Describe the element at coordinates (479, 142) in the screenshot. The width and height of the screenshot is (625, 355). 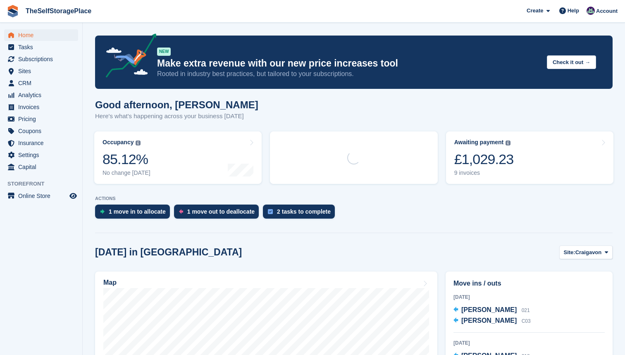
I see `div: Awaiting payment` at that location.